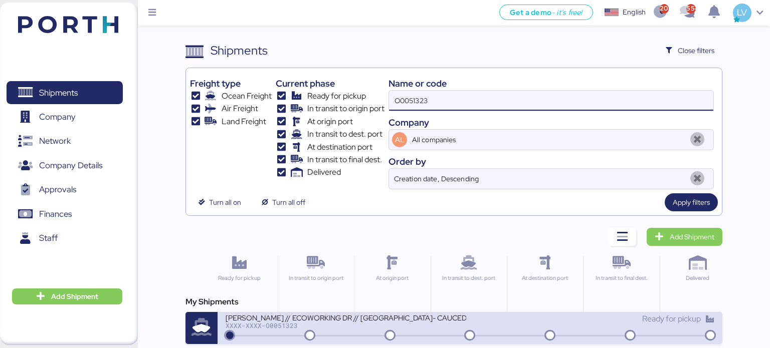 The width and height of the screenshot is (770, 348). What do you see at coordinates (330, 83) in the screenshot?
I see `div: Current phase` at bounding box center [330, 83].